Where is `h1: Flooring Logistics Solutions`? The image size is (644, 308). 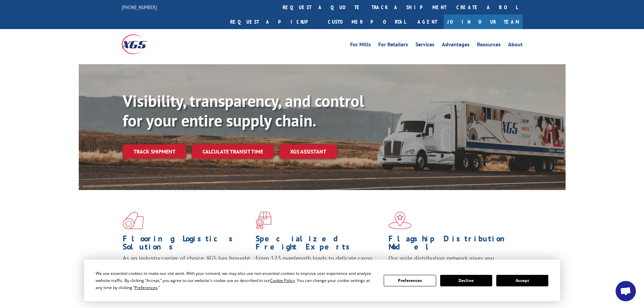
h1: Flooring Logistics Solutions is located at coordinates (187, 245).